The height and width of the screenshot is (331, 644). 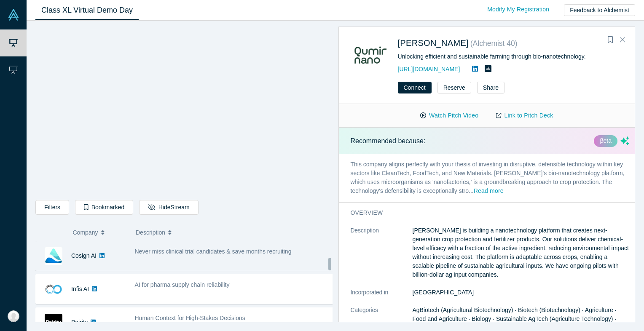 I want to click on a: Infis AI, so click(x=80, y=289).